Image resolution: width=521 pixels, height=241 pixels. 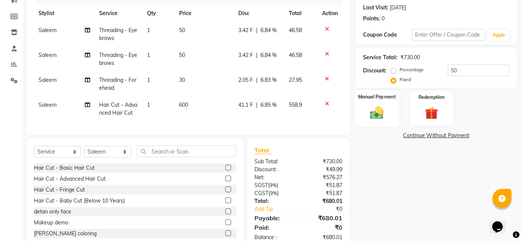 I want to click on span: 6.83 %, so click(x=269, y=80).